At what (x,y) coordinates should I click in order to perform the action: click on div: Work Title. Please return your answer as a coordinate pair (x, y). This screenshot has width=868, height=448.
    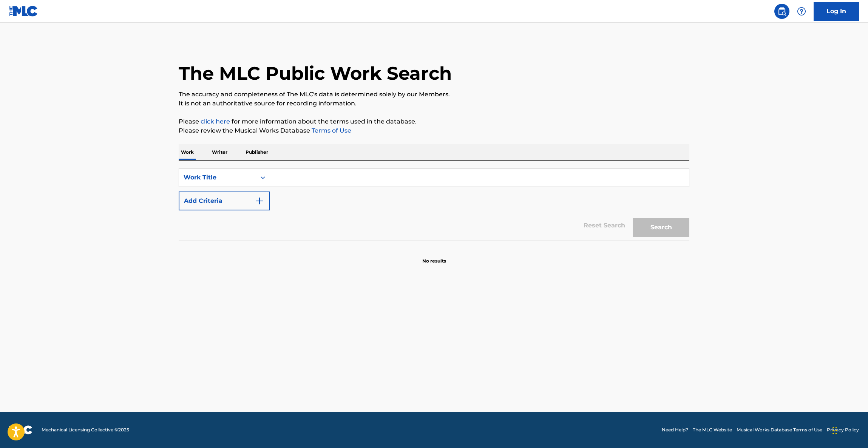
    Looking at the image, I should click on (218, 177).